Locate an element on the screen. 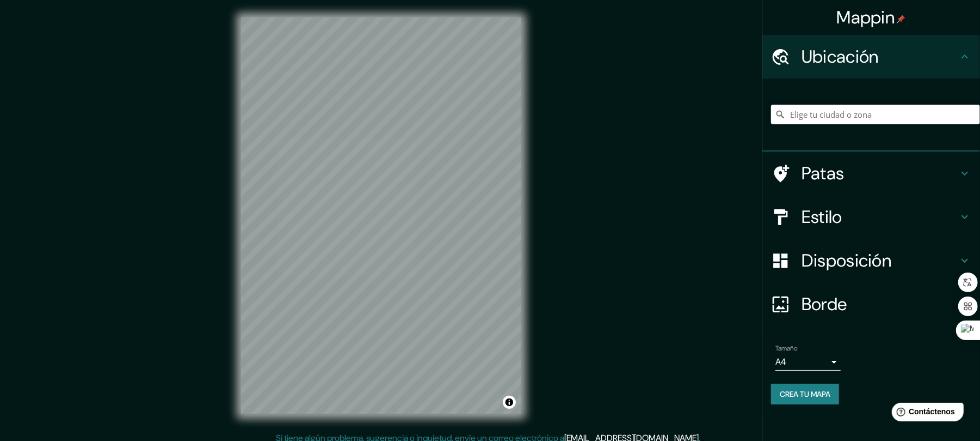  font: Disposición is located at coordinates (846, 261).